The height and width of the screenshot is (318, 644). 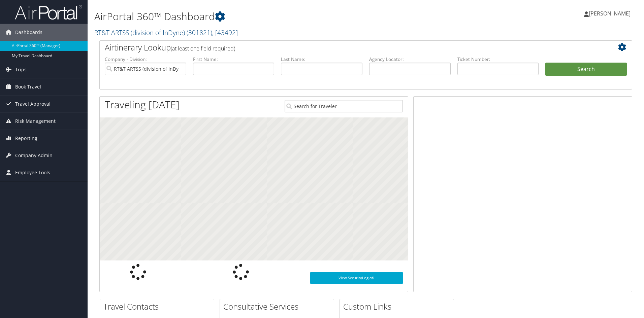 What do you see at coordinates (279, 307) in the screenshot?
I see `h2: Consultative Services` at bounding box center [279, 307].